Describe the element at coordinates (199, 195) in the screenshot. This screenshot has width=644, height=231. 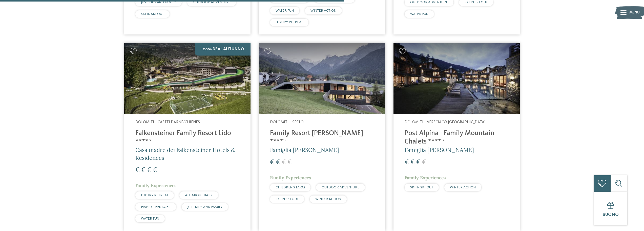
I see `span: ALL ABOUT BABY` at that location.